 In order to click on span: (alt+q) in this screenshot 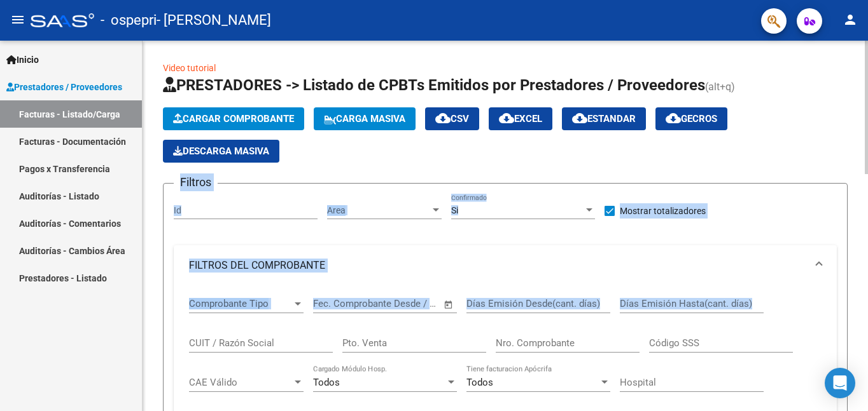, I will do `click(720, 87)`.